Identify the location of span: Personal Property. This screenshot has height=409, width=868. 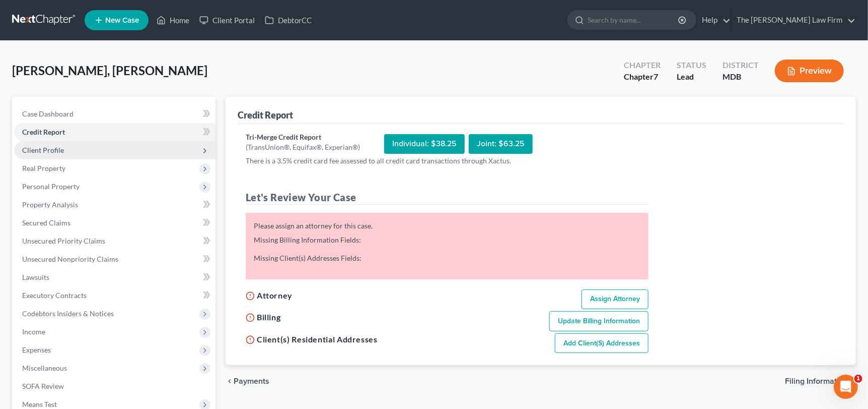
(51, 186).